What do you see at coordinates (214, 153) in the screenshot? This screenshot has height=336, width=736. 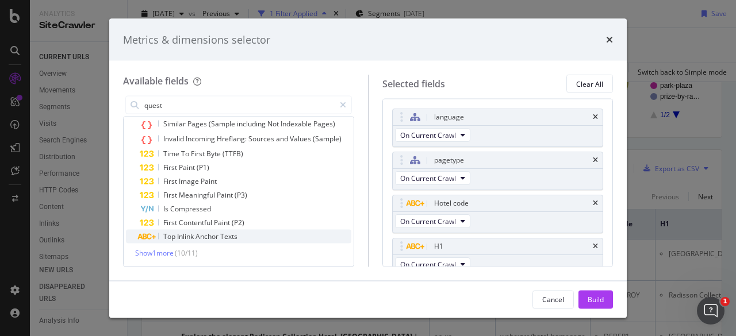 I see `span: Byte` at bounding box center [214, 153].